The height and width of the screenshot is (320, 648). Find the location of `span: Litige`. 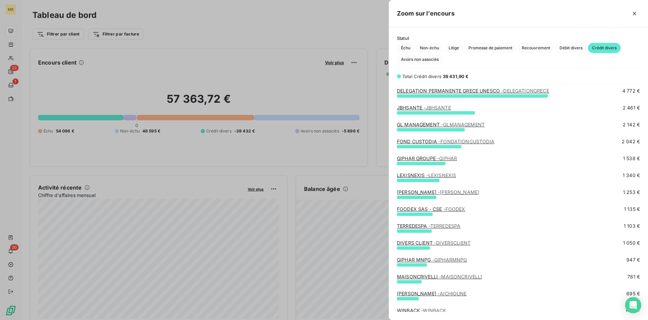

span: Litige is located at coordinates (454, 48).